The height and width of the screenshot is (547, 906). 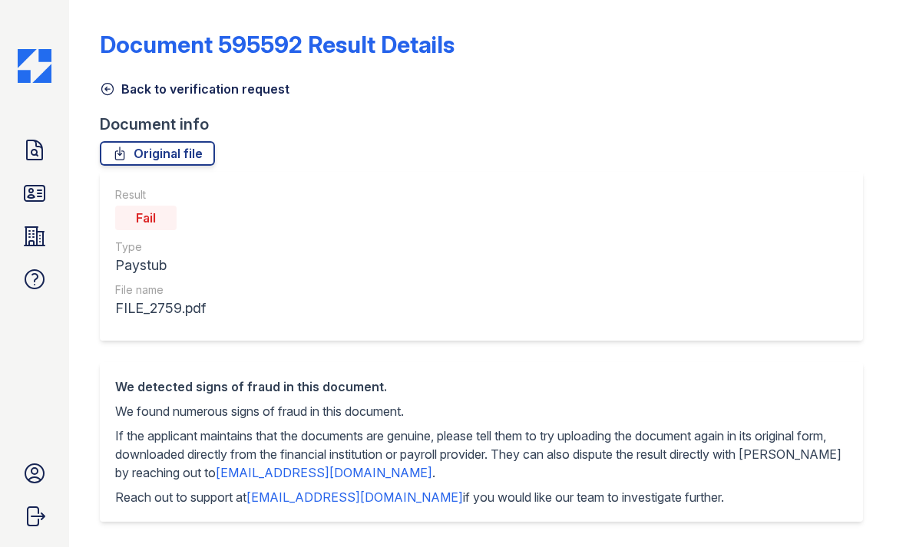 What do you see at coordinates (160, 266) in the screenshot?
I see `div: Paystub` at bounding box center [160, 266].